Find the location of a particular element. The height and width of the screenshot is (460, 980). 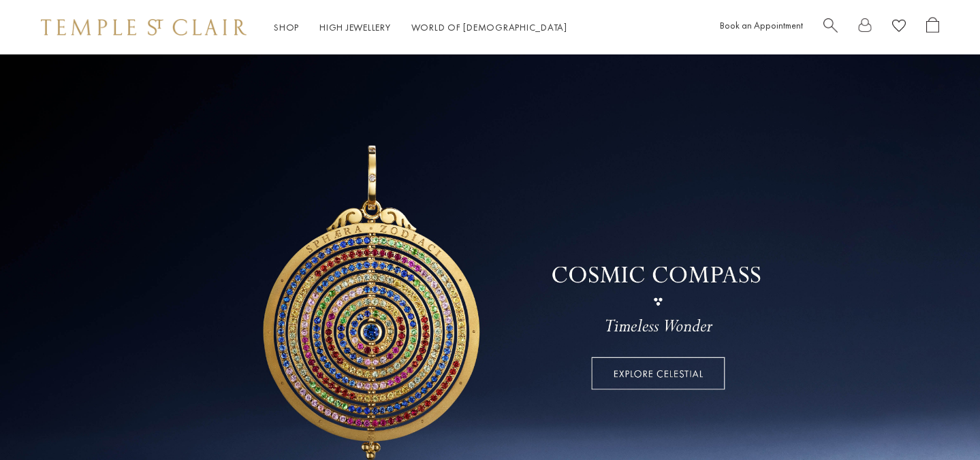

nav: Main navigation is located at coordinates (420, 27).